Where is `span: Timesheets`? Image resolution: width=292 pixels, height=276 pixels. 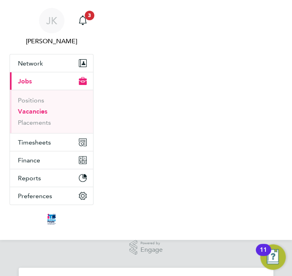 span: Timesheets is located at coordinates (34, 142).